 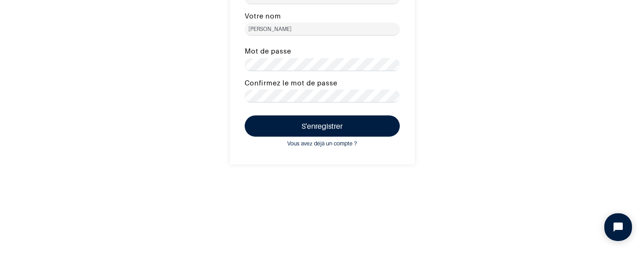 I want to click on input: ex. John Doe, so click(x=322, y=29).